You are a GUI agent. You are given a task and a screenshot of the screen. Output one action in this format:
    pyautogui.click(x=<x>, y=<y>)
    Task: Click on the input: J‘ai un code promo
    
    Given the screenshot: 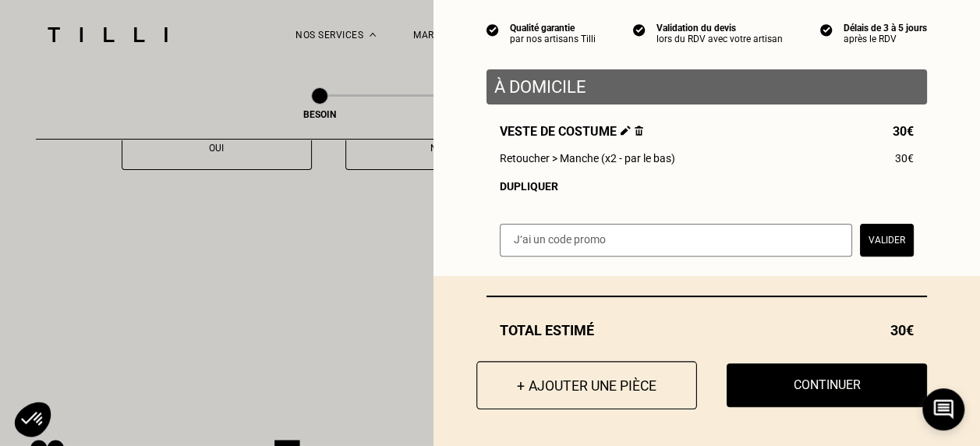 What is the action you would take?
    pyautogui.click(x=676, y=241)
    